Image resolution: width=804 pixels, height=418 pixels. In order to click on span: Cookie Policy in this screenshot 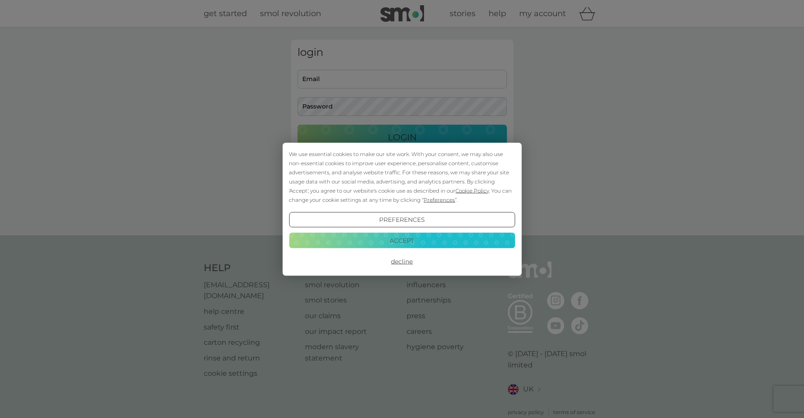, I will do `click(472, 190)`.